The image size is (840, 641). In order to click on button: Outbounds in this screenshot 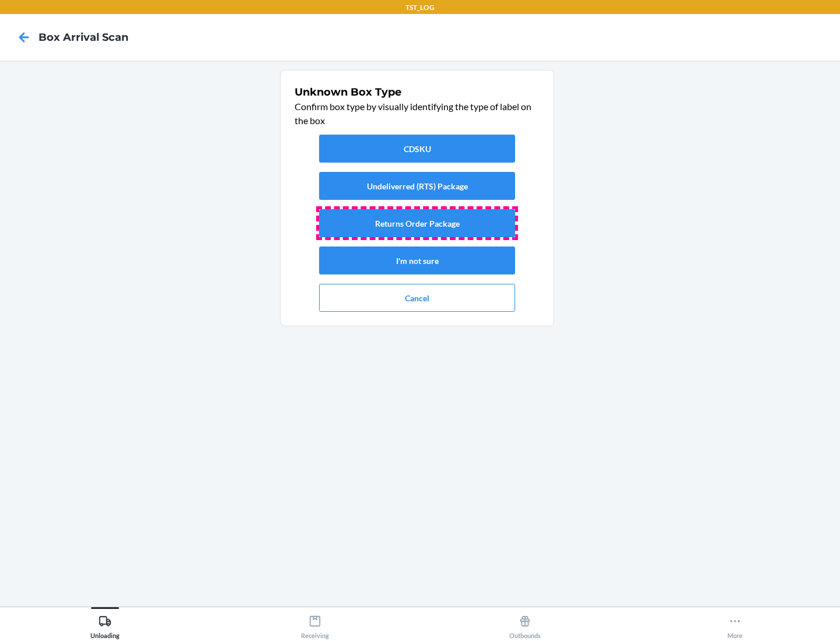, I will do `click(525, 623)`.